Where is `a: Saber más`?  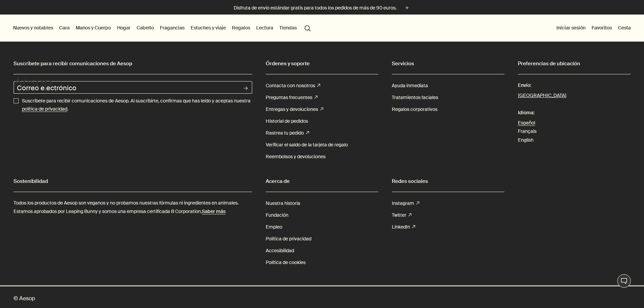 a: Saber más is located at coordinates (214, 211).